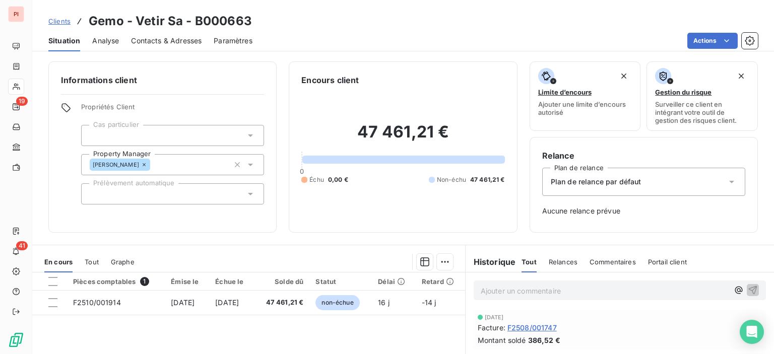  What do you see at coordinates (644, 156) in the screenshot?
I see `h6: Relance` at bounding box center [644, 156].